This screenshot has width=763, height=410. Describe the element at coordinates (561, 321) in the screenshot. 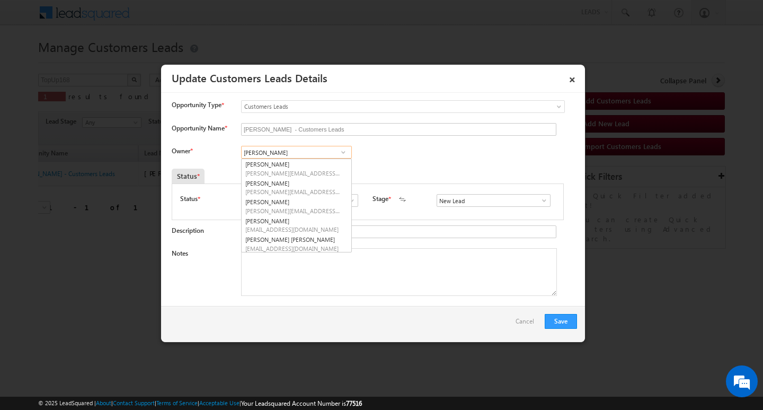

I see `button: Save` at that location.